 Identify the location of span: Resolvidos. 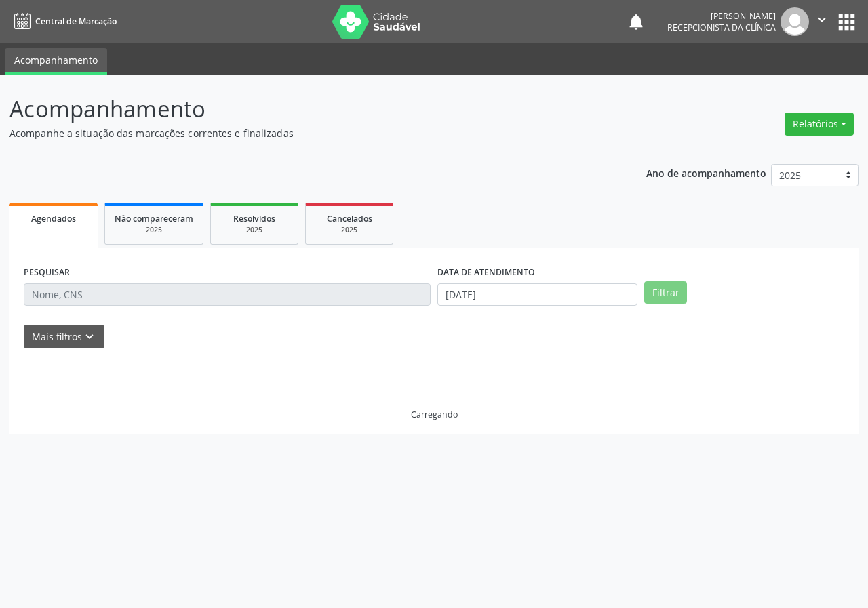
(254, 218).